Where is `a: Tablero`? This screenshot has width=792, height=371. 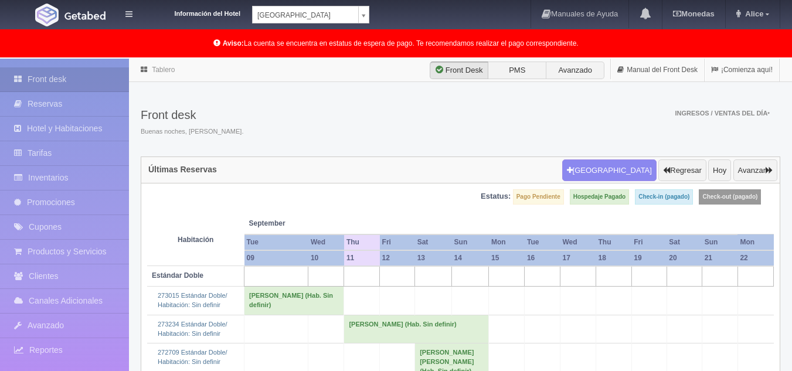
a: Tablero is located at coordinates (163, 70).